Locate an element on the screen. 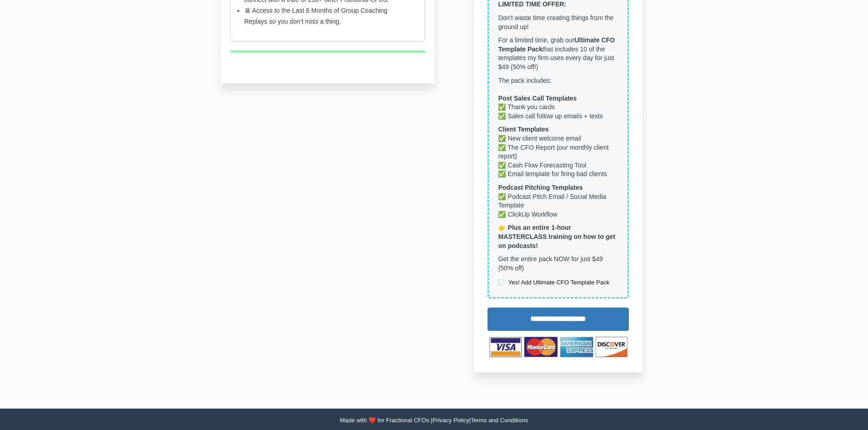 Image resolution: width=868 pixels, height=430 pixels. span: ✅ New client welcome email ✅ The CFO Report (our monthly client report) ✅ Cash Flow Forecasting T... is located at coordinates (553, 156).